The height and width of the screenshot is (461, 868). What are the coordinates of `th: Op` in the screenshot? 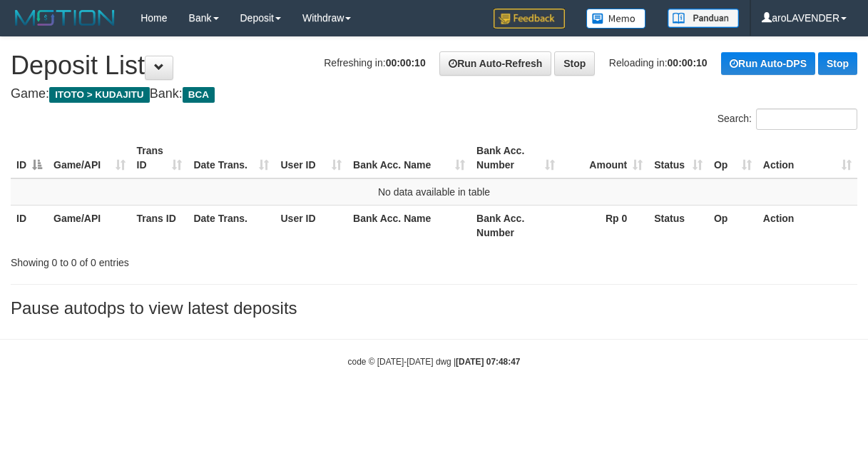 It's located at (732, 225).